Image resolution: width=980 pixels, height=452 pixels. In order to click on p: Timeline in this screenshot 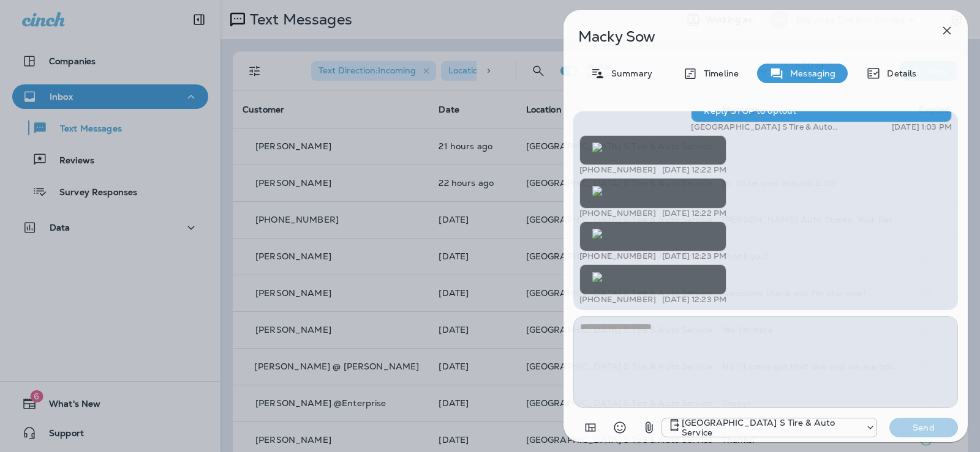, I will do `click(718, 74)`.